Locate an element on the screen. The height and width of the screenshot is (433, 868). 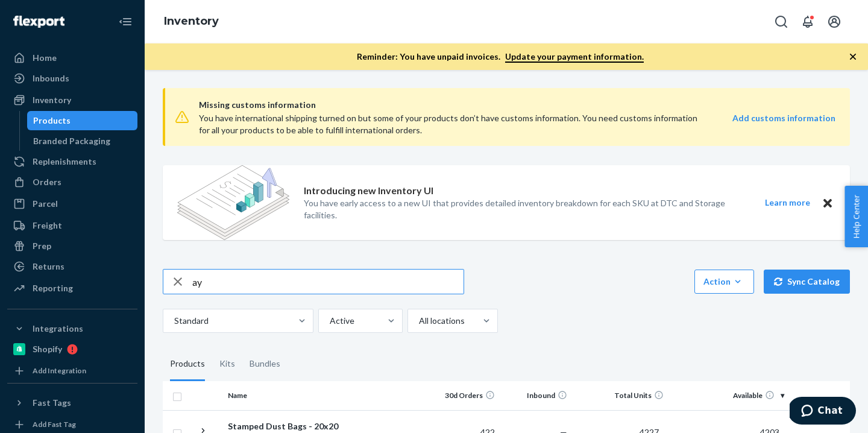
div: Inventory is located at coordinates (52, 100).